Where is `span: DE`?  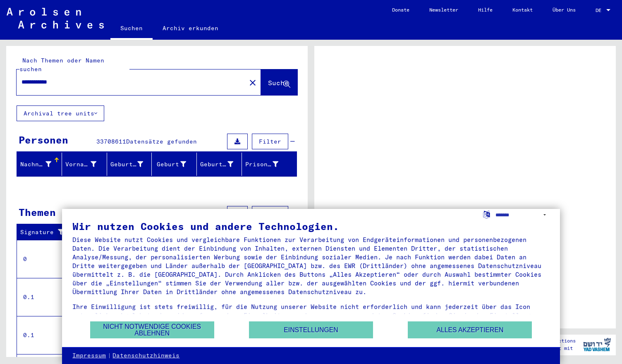
span: DE is located at coordinates (600, 10).